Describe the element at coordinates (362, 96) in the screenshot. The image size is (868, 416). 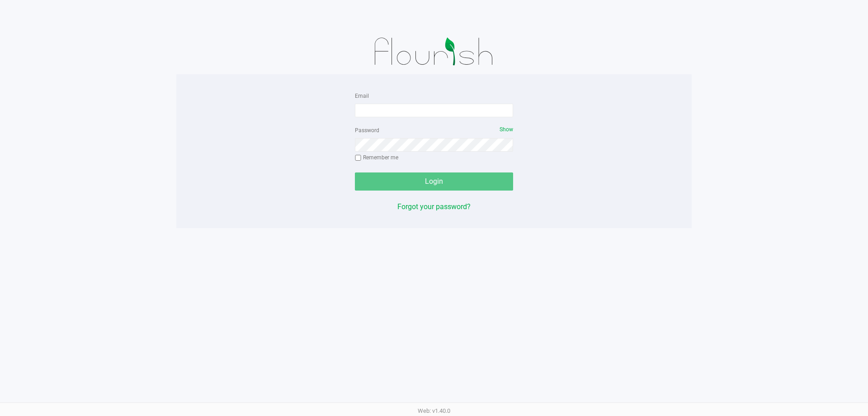
I see `label: Email` at that location.